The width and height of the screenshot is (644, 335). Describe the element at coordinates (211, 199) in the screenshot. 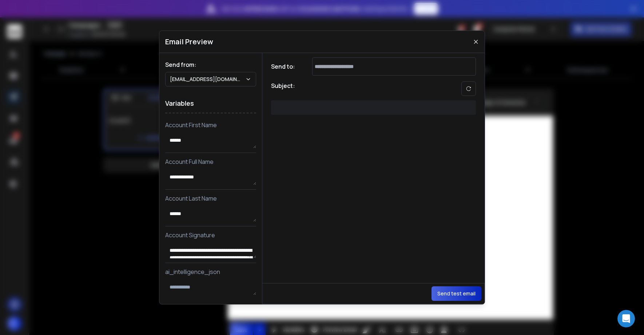

I see `p: Account Last Name` at that location.